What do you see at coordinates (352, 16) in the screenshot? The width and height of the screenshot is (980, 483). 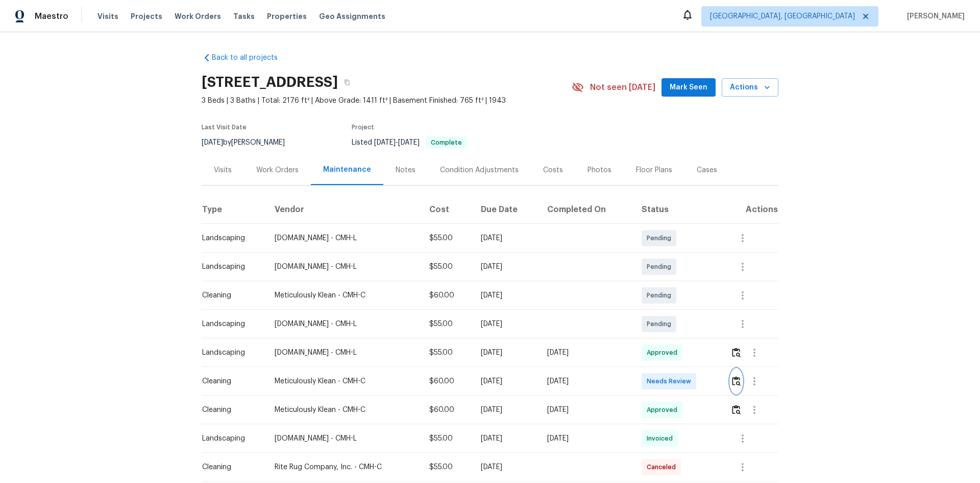 I see `span: Geo Assignments` at bounding box center [352, 16].